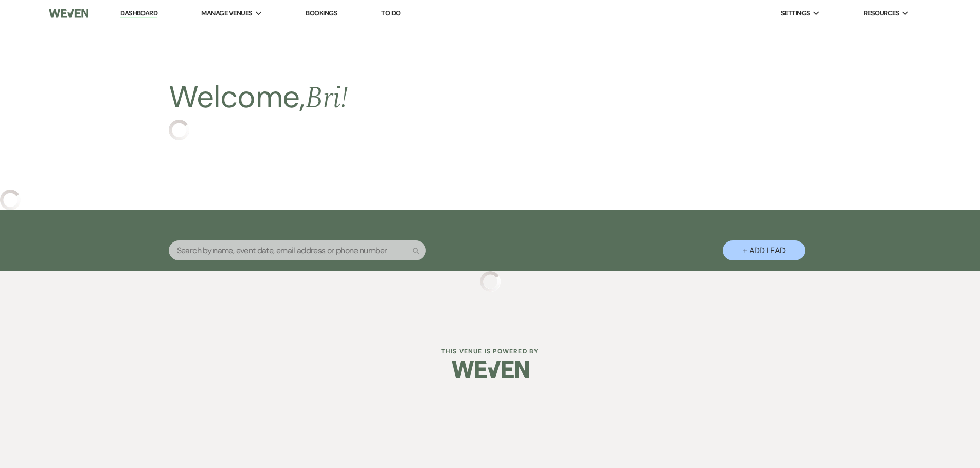  I want to click on span: Resources, so click(881, 14).